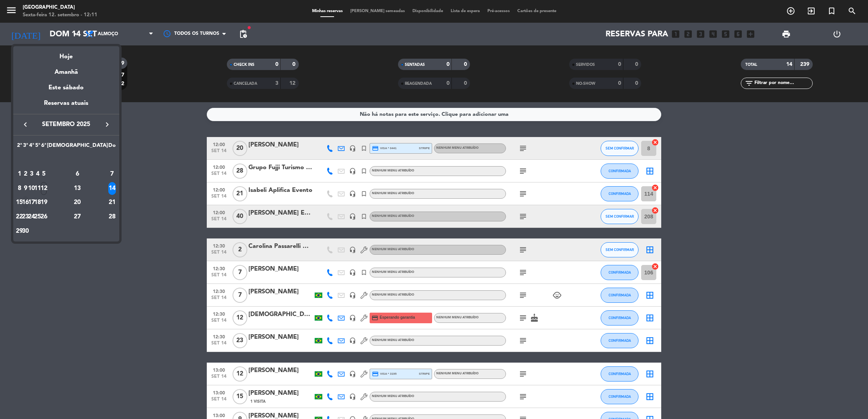  Describe the element at coordinates (31, 203) in the screenshot. I see `td: 17 de setembro de 2025` at that location.